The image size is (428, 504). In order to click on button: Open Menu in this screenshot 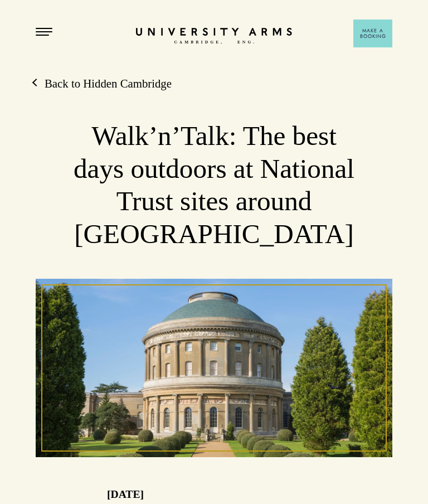, I will do `click(44, 32)`.